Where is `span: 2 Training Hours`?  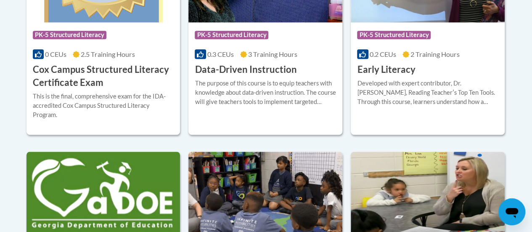 span: 2 Training Hours is located at coordinates (435, 54).